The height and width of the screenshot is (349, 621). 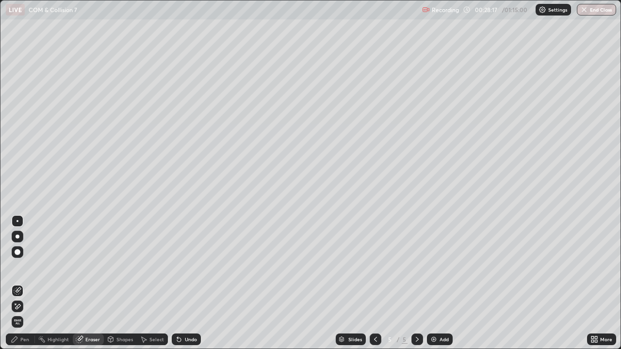 I want to click on p: COM & Collision 7, so click(x=53, y=10).